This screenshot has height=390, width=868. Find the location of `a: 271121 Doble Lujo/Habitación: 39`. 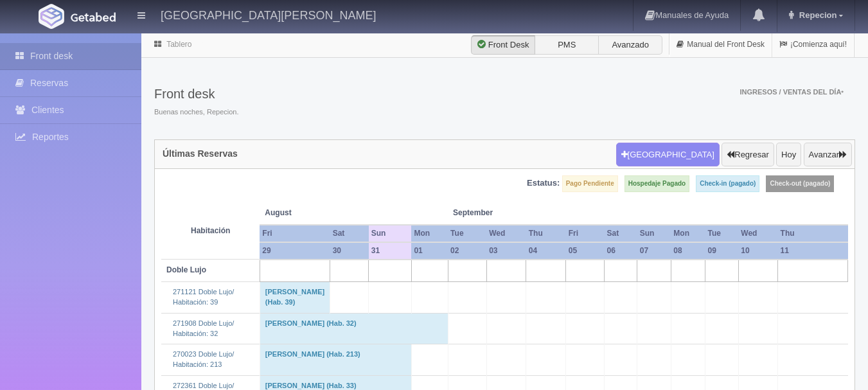

a: 271121 Doble Lujo/Habitación: 39 is located at coordinates (203, 296).